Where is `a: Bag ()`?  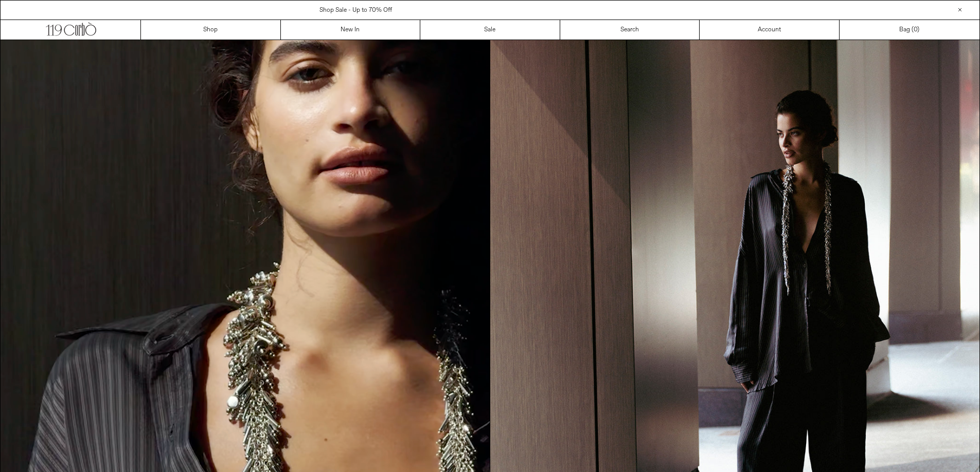 a: Bag () is located at coordinates (909, 29).